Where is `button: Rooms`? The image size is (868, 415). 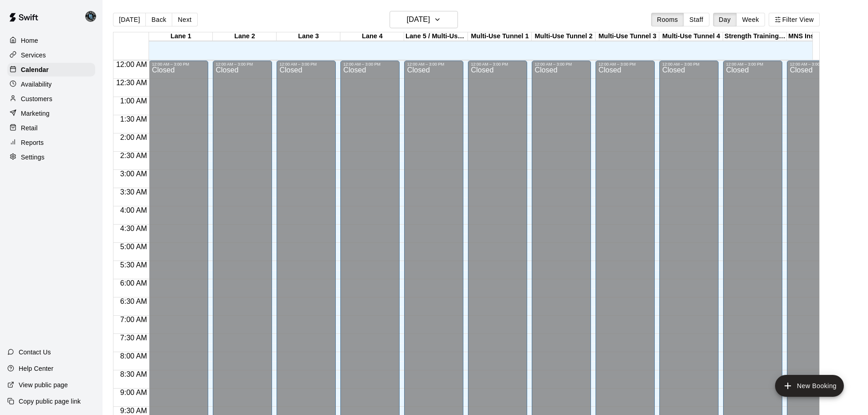
button: Rooms is located at coordinates (667, 20).